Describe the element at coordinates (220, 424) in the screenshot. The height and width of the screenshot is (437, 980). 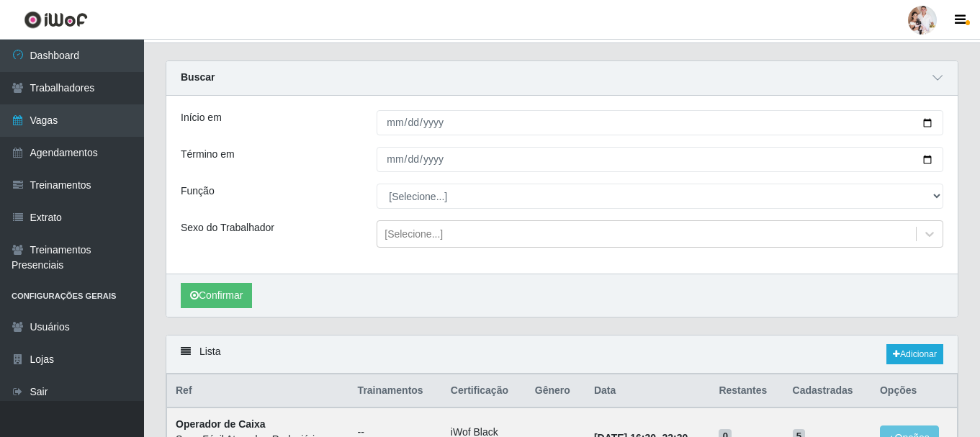
I see `strong: Operador de Caixa` at that location.